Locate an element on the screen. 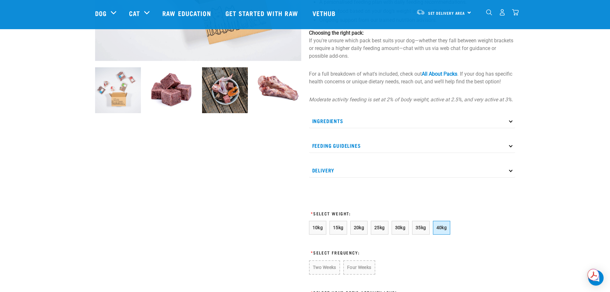 The image size is (610, 292). button: 40kg is located at coordinates (442, 227).